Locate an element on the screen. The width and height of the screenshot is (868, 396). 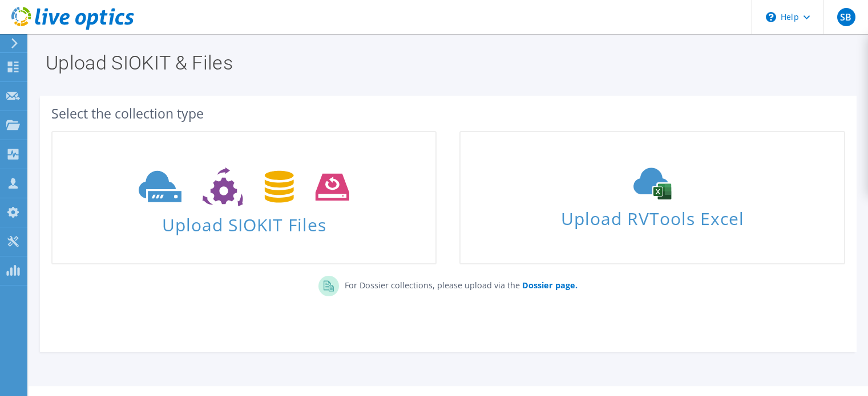
h1: Upload SIOKIT & Files is located at coordinates (445, 62).